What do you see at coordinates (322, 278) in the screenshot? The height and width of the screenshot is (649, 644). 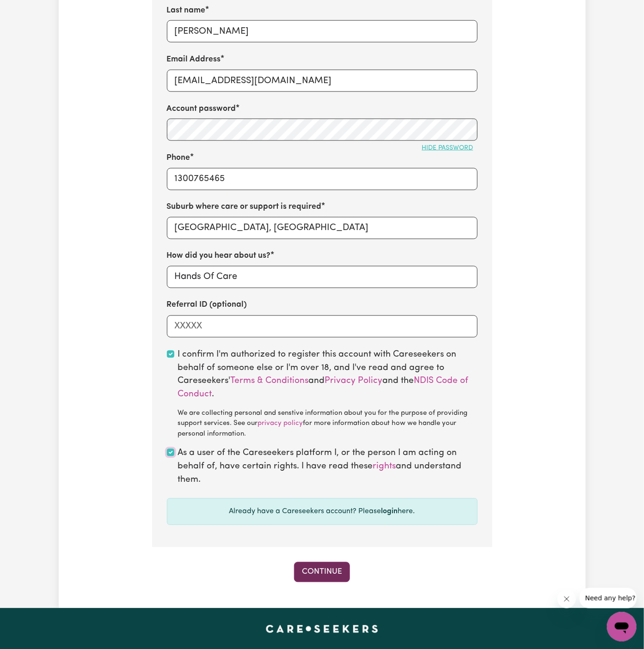 I see `input: e.g. Google, word of mouth etc.` at bounding box center [322, 278].